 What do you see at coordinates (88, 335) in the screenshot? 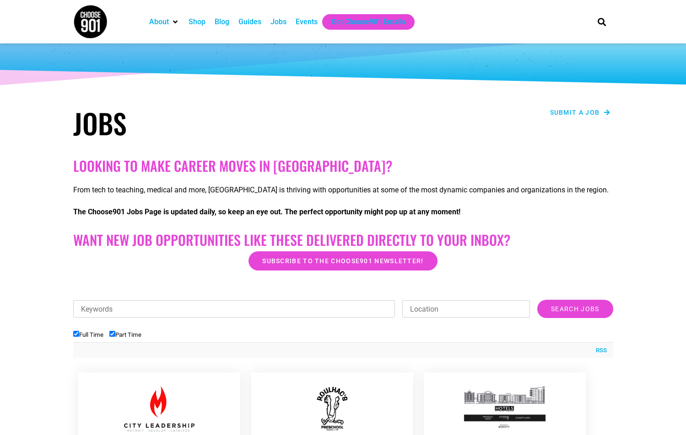
I see `label: Full Time` at bounding box center [88, 335].